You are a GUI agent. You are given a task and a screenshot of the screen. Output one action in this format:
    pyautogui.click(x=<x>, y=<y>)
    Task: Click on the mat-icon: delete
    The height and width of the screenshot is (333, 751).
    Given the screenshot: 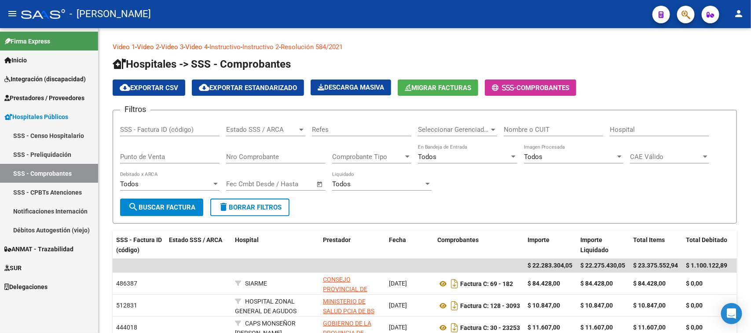 What is the action you would take?
    pyautogui.click(x=223, y=207)
    